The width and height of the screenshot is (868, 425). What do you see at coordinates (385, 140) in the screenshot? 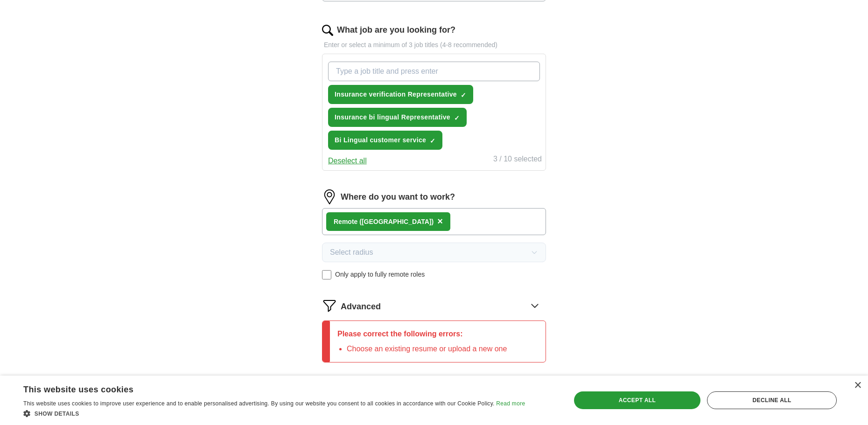
I see `button: Bi Lingual customer service✓` at bounding box center [385, 140].